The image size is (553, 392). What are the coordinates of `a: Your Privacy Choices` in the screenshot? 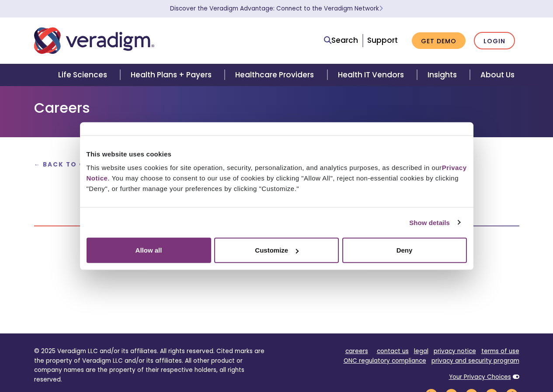 It's located at (480, 376).